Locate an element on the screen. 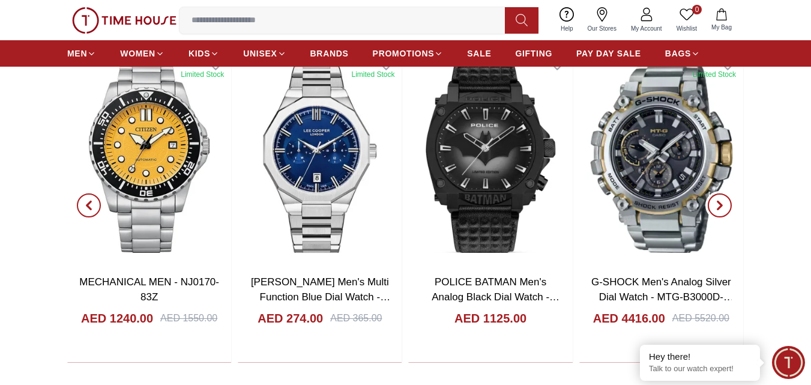 The width and height of the screenshot is (811, 385). a: BRANDS is located at coordinates (330, 53).